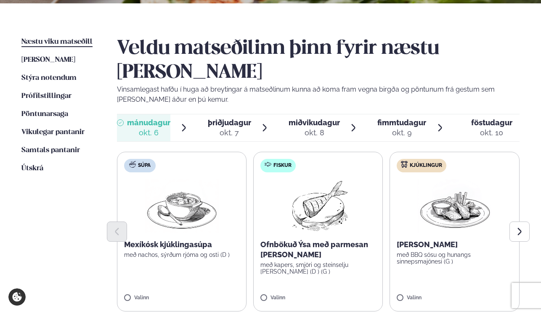  What do you see at coordinates (50, 150) in the screenshot?
I see `span: Samtals pantanir` at bounding box center [50, 150].